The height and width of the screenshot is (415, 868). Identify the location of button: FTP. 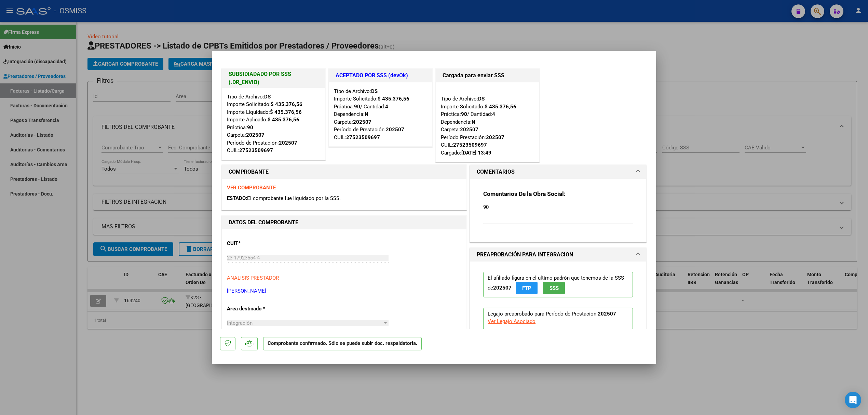
(527, 288).